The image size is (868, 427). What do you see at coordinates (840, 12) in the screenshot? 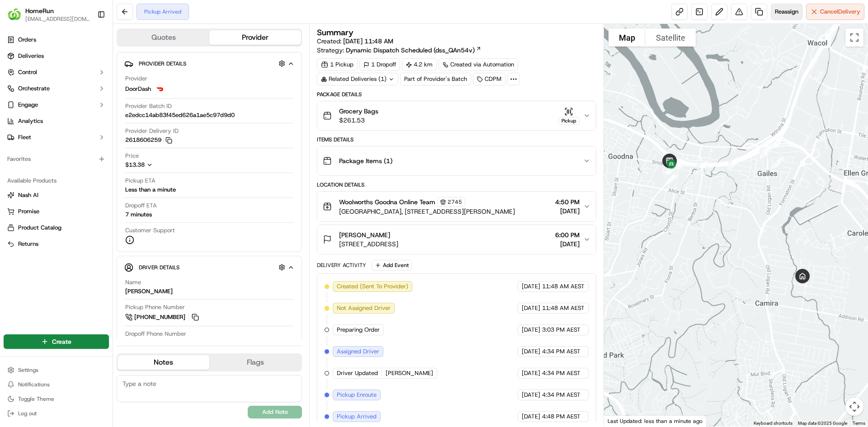
I see `span: Cancel Delivery` at bounding box center [840, 12].